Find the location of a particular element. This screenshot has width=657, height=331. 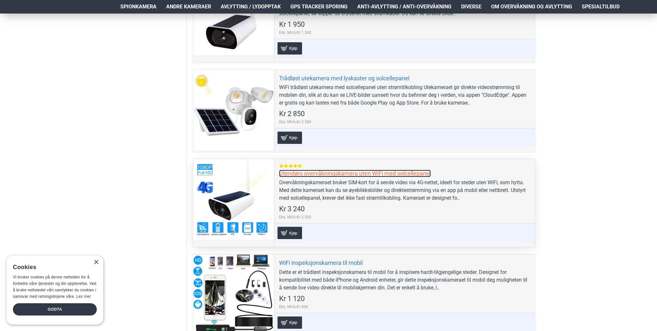

span: GPS Tracker Sporing is located at coordinates (319, 7).